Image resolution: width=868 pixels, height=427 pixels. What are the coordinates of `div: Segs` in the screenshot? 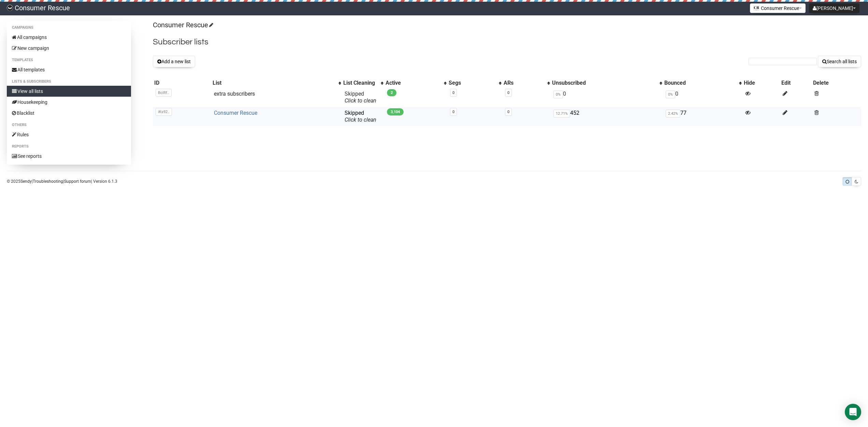 It's located at (472, 83).